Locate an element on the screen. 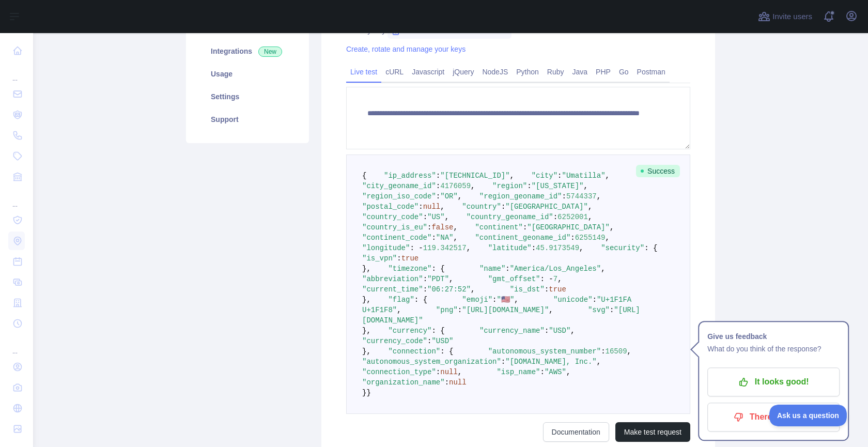  span: "current_time" is located at coordinates (393, 289).